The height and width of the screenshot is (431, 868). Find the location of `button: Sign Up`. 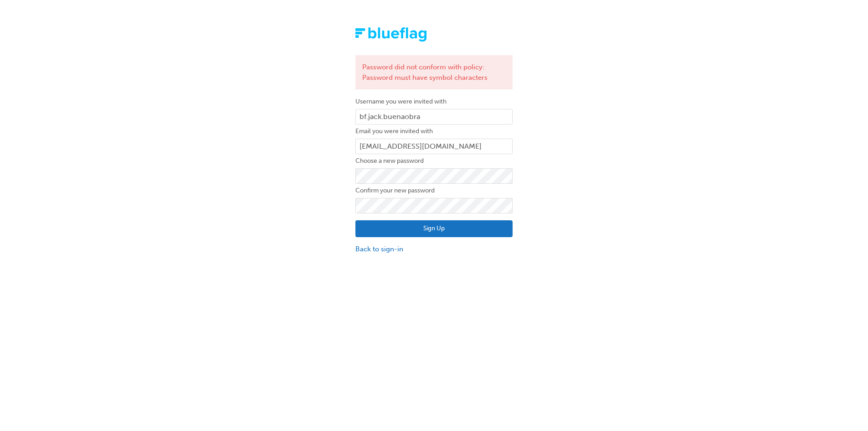

button: Sign Up is located at coordinates (434, 228).